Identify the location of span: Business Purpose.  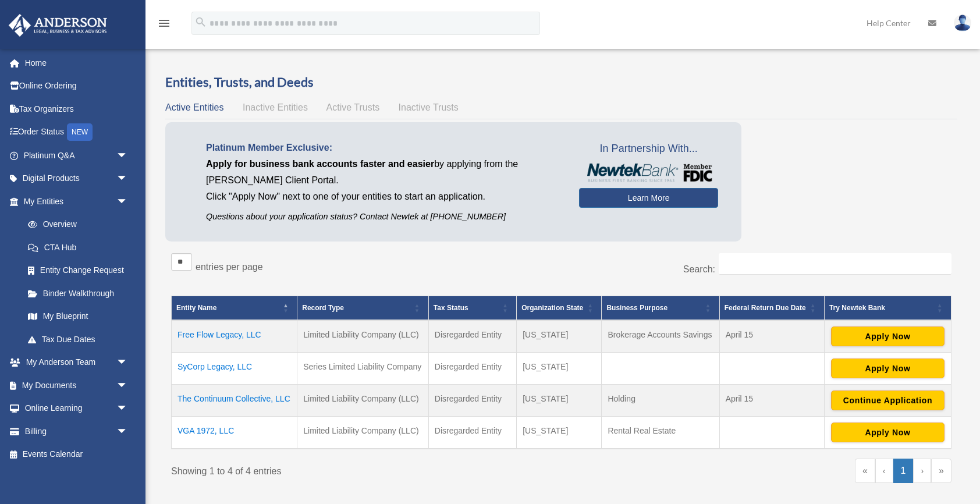
(636, 307).